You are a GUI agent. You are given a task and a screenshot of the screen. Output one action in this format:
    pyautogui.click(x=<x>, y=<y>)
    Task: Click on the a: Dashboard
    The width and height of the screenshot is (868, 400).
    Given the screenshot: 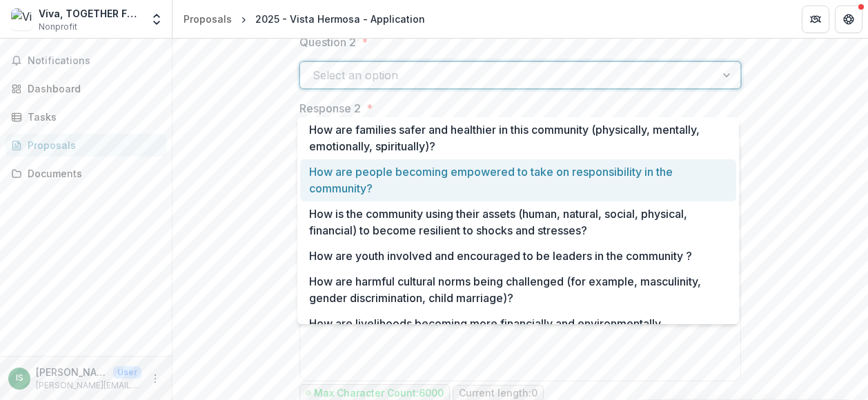 What is the action you would take?
    pyautogui.click(x=85, y=88)
    